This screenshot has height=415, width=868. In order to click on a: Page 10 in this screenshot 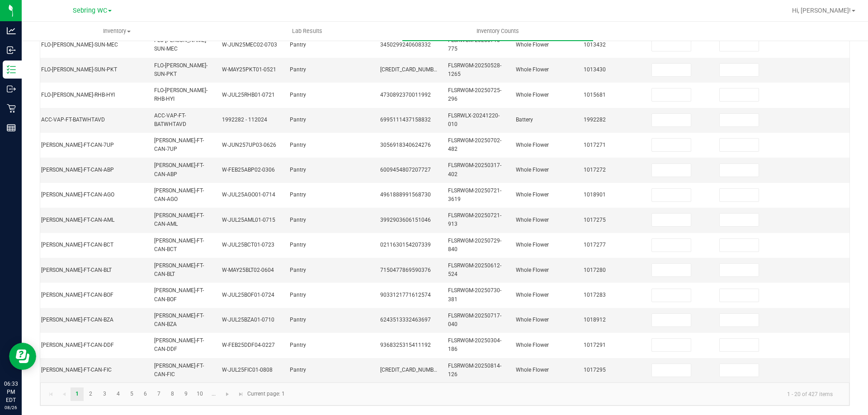, I will do `click(200, 395)`.